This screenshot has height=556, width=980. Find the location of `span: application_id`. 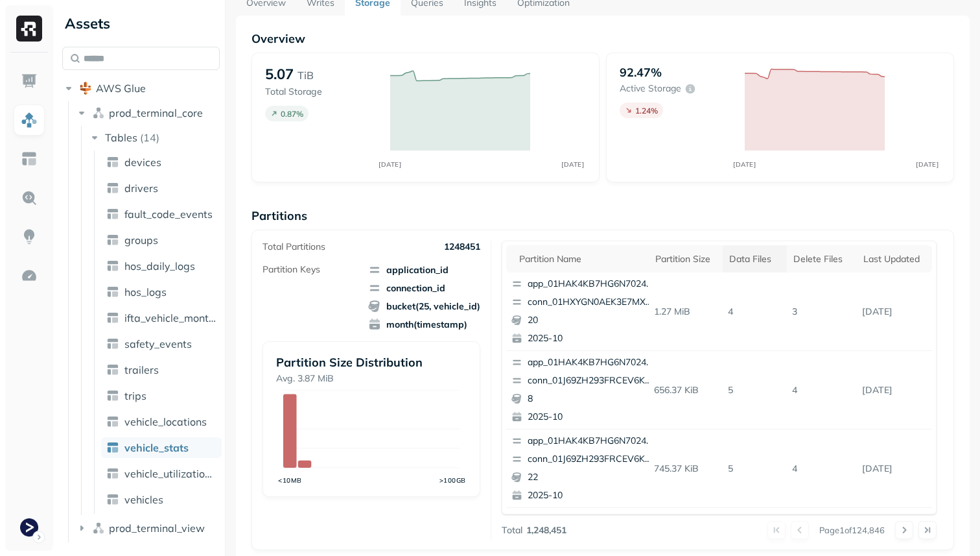

span: application_id is located at coordinates (424, 270).